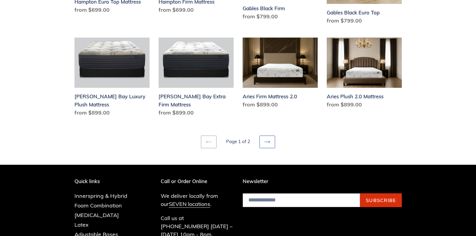 The width and height of the screenshot is (476, 236). I want to click on p: Newsletter, so click(322, 181).